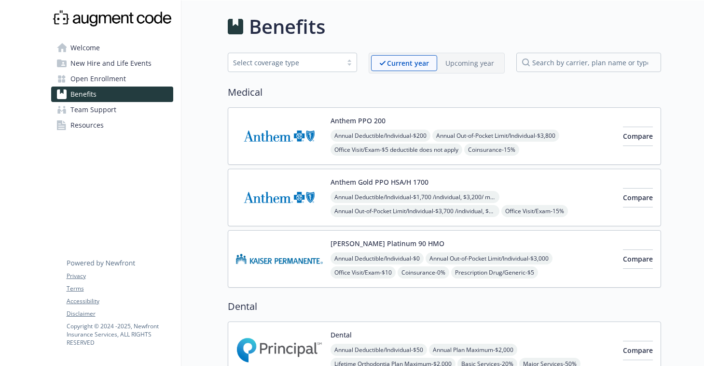 This screenshot has height=366, width=704. I want to click on span: Annual Deductible/Individual - $50, so click(379, 349).